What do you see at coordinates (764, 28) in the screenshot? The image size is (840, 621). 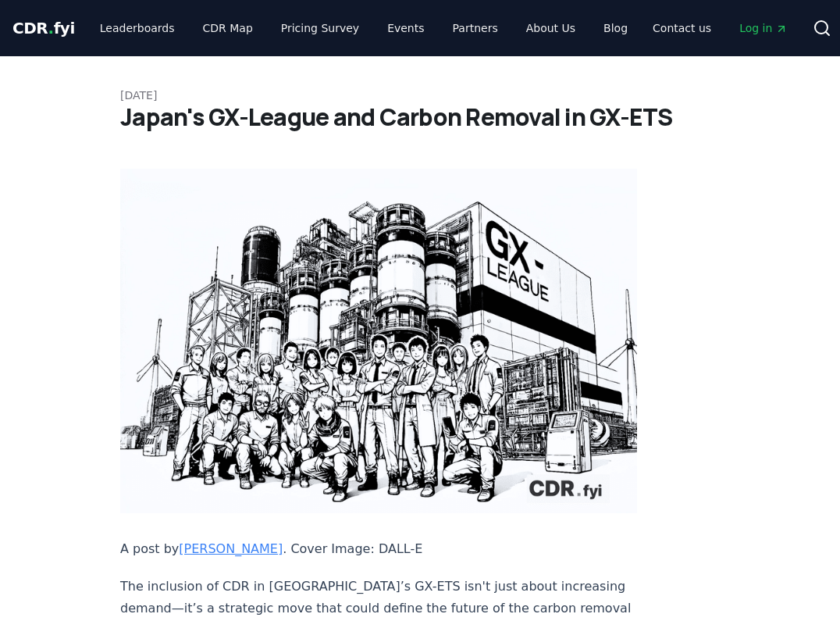 I see `a: Log in` at bounding box center [764, 28].